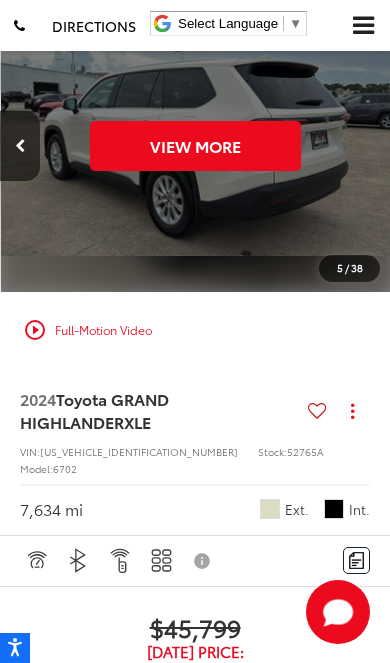 The image size is (390, 663). What do you see at coordinates (30, 451) in the screenshot?
I see `span: VIN:` at bounding box center [30, 451].